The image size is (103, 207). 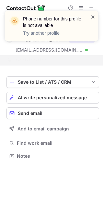 What do you see at coordinates (53, 33) in the screenshot?
I see `p: Try another profile` at bounding box center [53, 33].